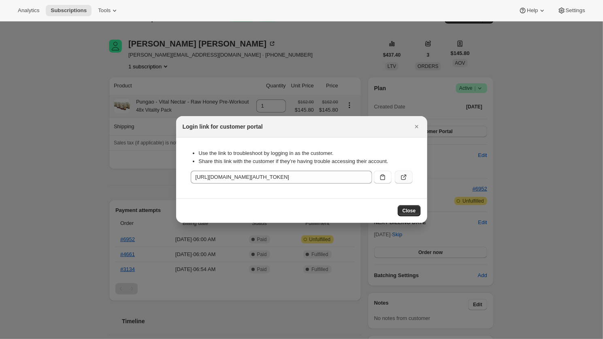 This screenshot has width=603, height=339. Describe the element at coordinates (306, 153) in the screenshot. I see `li: Use the link to troubleshoot by logging in as the customer.` at that location.